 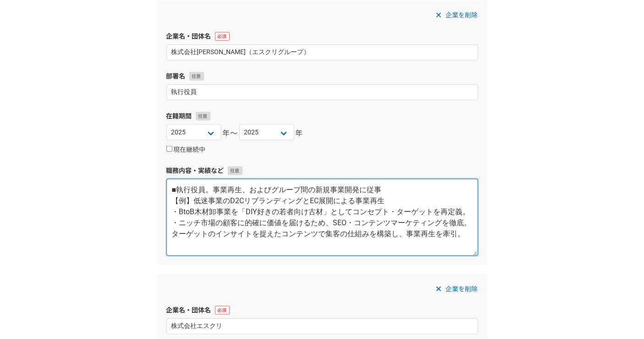 What do you see at coordinates (186, 150) in the screenshot?
I see `label: 現在継続中` at bounding box center [186, 150].